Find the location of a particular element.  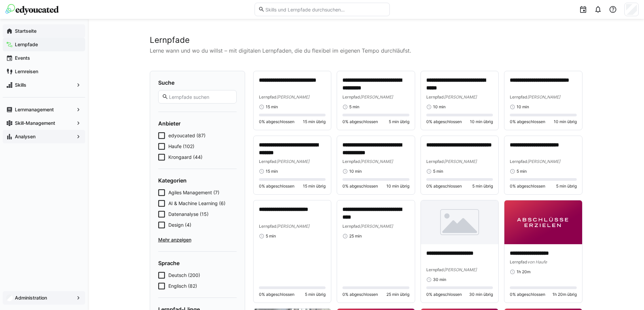

span: 1h 20m is located at coordinates (523, 272).